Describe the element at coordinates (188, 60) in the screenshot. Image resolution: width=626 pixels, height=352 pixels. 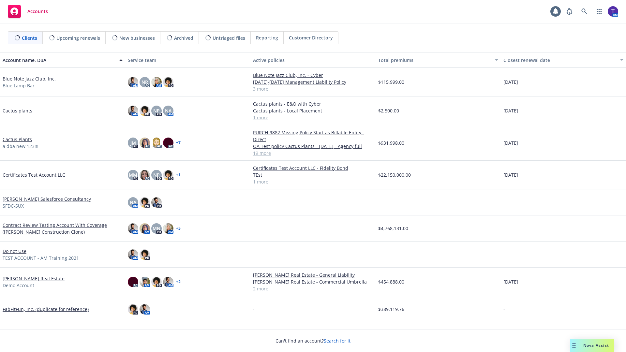
I see `button: Service team` at that location.